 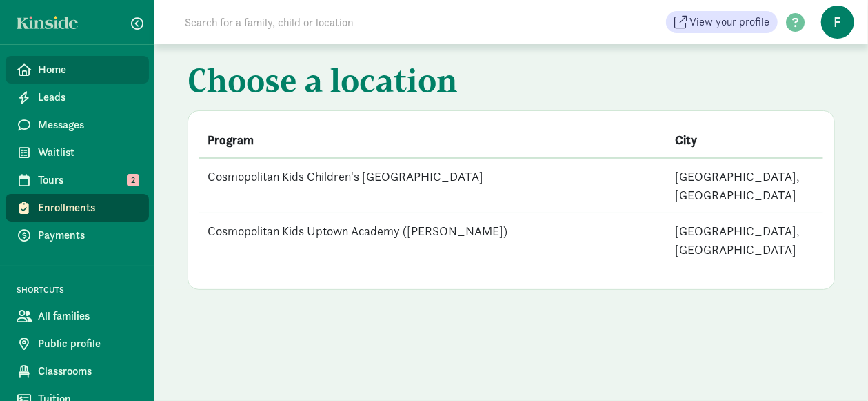 I want to click on a: Leads, so click(x=77, y=97).